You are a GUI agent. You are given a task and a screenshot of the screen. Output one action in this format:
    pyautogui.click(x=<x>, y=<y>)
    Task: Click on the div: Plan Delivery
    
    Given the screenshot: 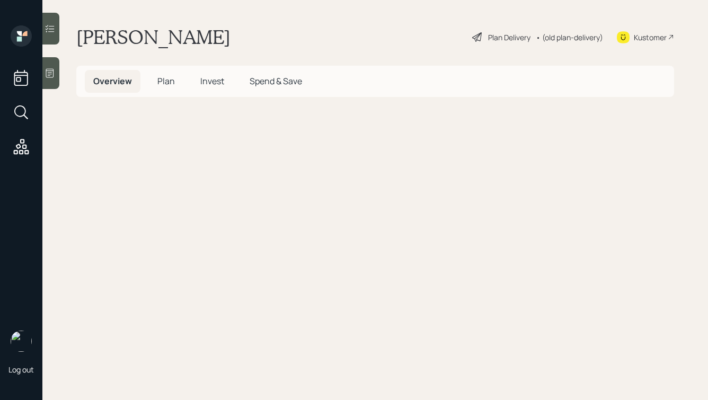 What is the action you would take?
    pyautogui.click(x=510, y=37)
    